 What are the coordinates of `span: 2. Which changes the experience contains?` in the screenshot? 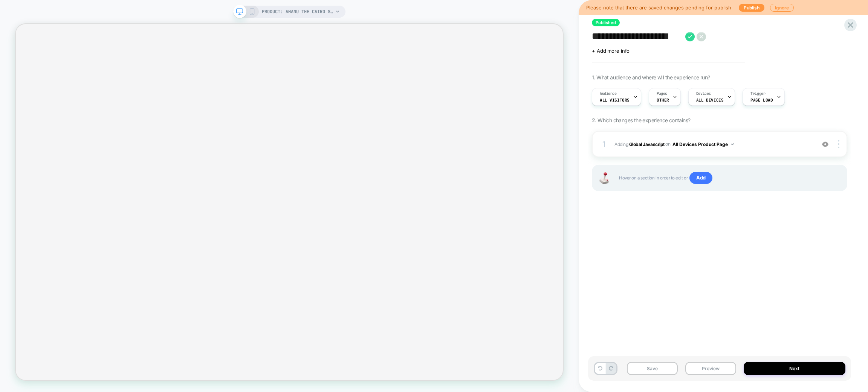 It's located at (641, 120).